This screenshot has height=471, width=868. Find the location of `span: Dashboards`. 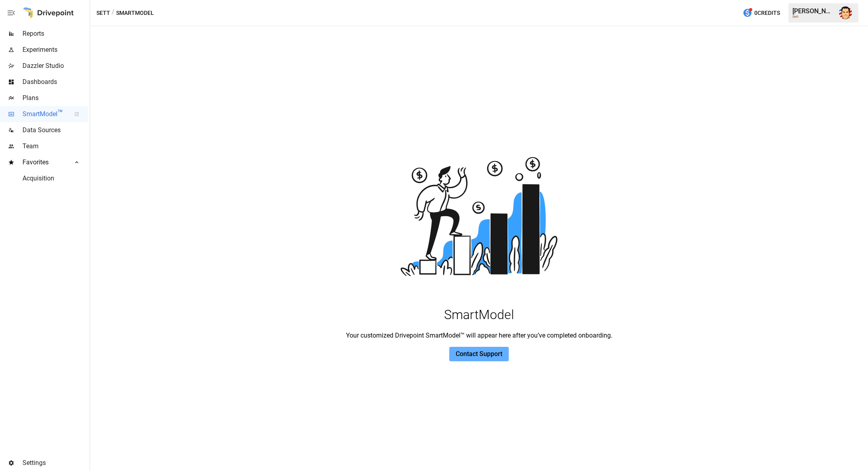

span: Dashboards is located at coordinates (55, 82).